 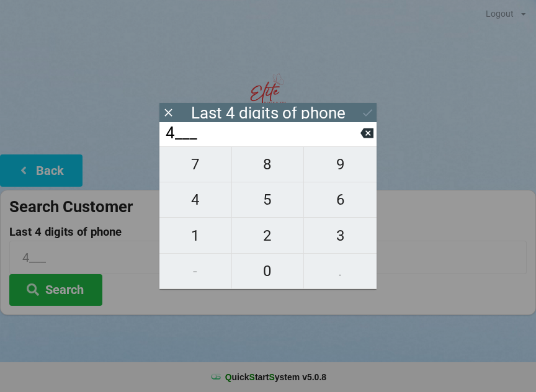 I want to click on span: 1, so click(x=196, y=236).